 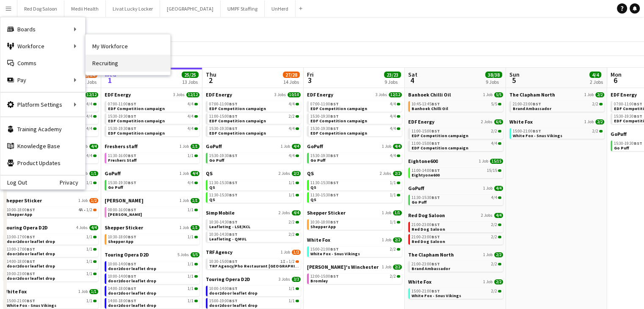 I want to click on a: Simp Mobile2 Jobs4/4, so click(x=253, y=212).